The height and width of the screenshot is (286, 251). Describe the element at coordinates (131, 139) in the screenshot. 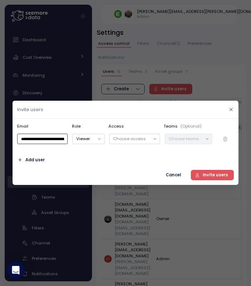

I see `p: Choose access` at that location.